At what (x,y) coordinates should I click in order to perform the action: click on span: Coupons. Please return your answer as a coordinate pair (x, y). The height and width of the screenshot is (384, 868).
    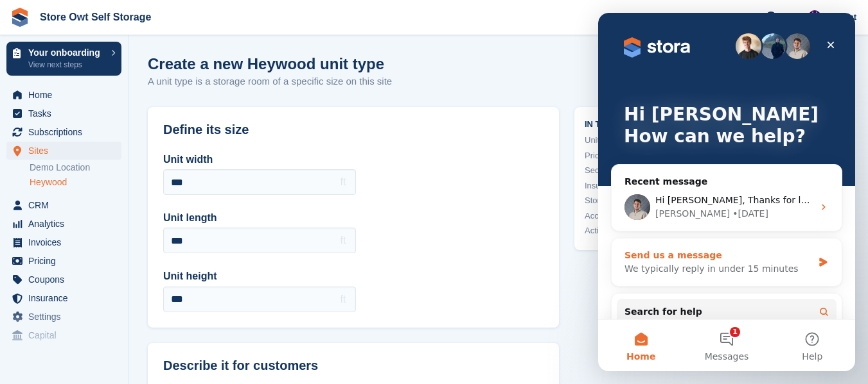
    Looking at the image, I should click on (67, 280).